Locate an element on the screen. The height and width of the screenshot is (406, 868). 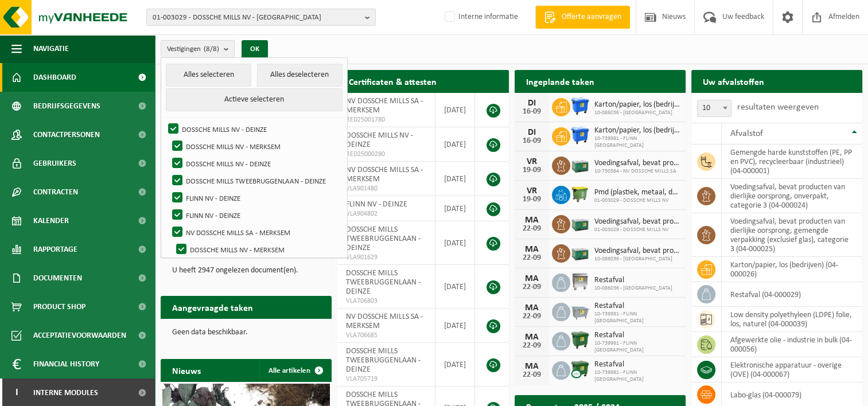
span: 01-003029 - DOSSCHE MILLS NV is located at coordinates (637, 230).